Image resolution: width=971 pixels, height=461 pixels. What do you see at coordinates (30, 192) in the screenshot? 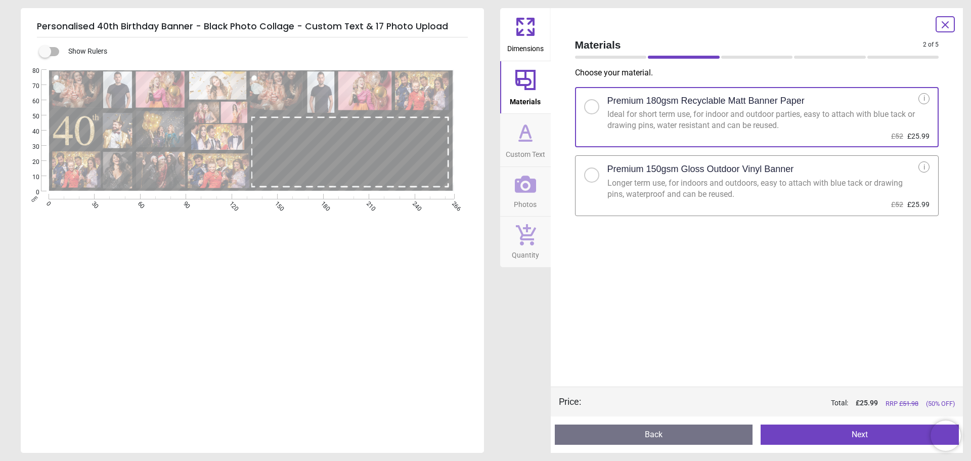
I see `span: 0` at bounding box center [30, 192].